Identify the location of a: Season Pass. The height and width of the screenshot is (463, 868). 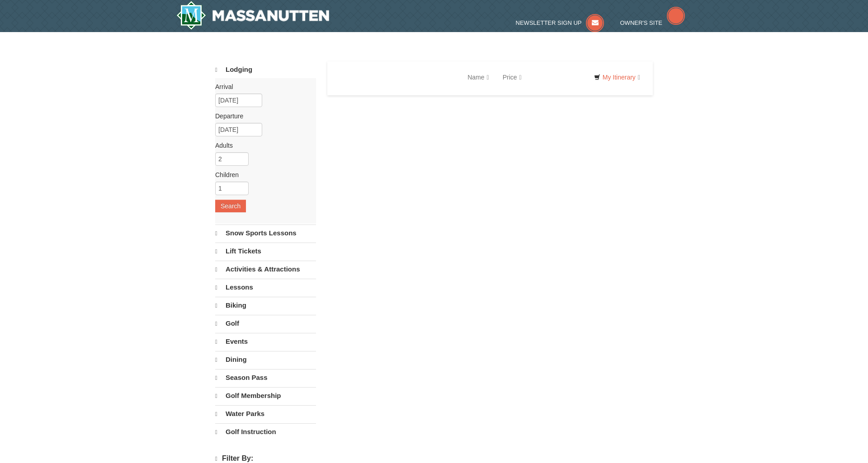
(266, 378).